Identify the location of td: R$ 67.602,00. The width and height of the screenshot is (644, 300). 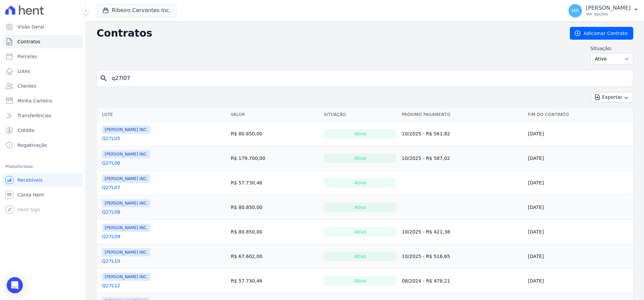
(275, 256).